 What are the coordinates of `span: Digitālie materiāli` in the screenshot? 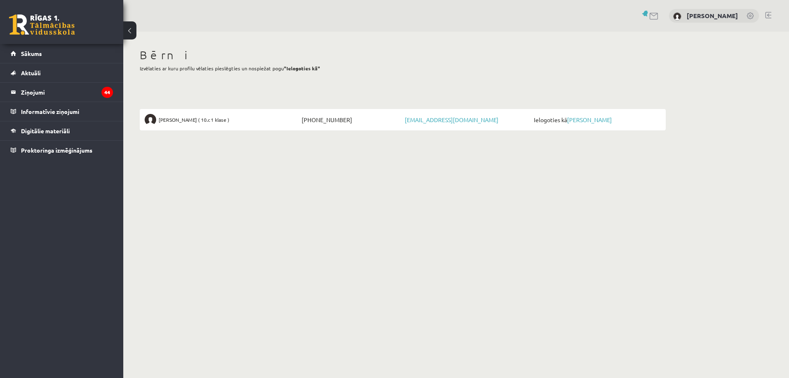 It's located at (45, 131).